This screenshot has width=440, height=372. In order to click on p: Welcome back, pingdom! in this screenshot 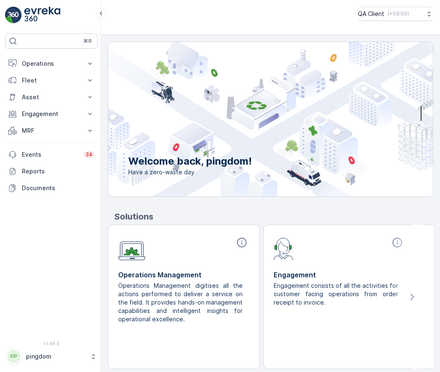, I will do `click(190, 161)`.